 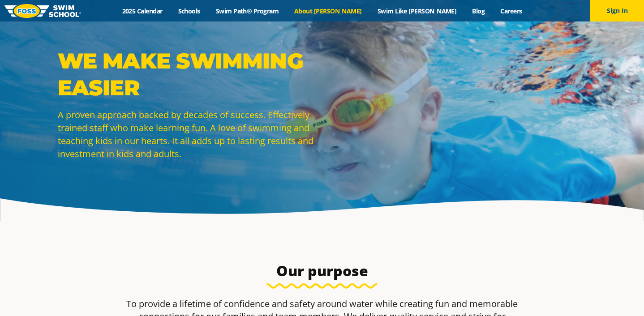 I want to click on a: Swim Path® Program, so click(x=247, y=11).